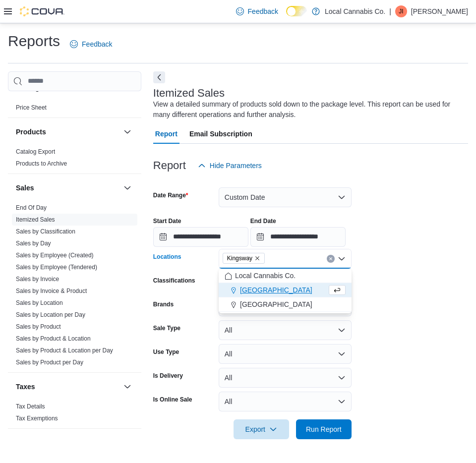 This screenshot has height=463, width=476. Describe the element at coordinates (285, 276) in the screenshot. I see `button: Local Cannabis Co.` at that location.